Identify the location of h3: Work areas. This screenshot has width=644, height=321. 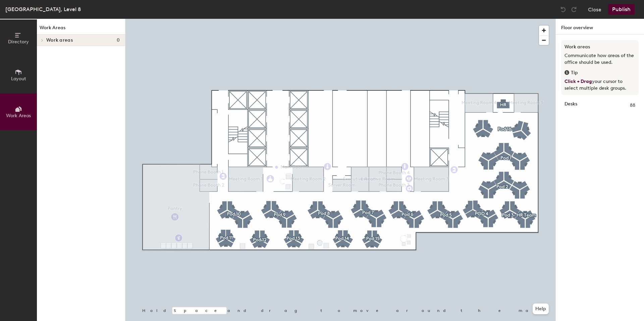
(600, 47).